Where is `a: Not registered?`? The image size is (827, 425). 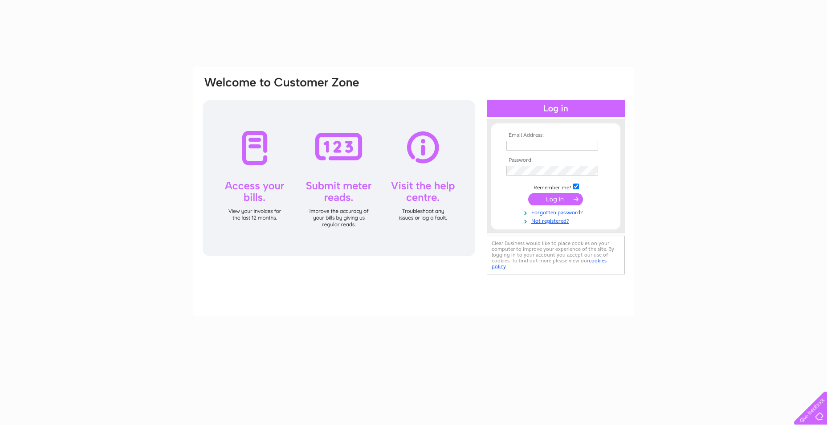
a: Not registered? is located at coordinates (557, 220).